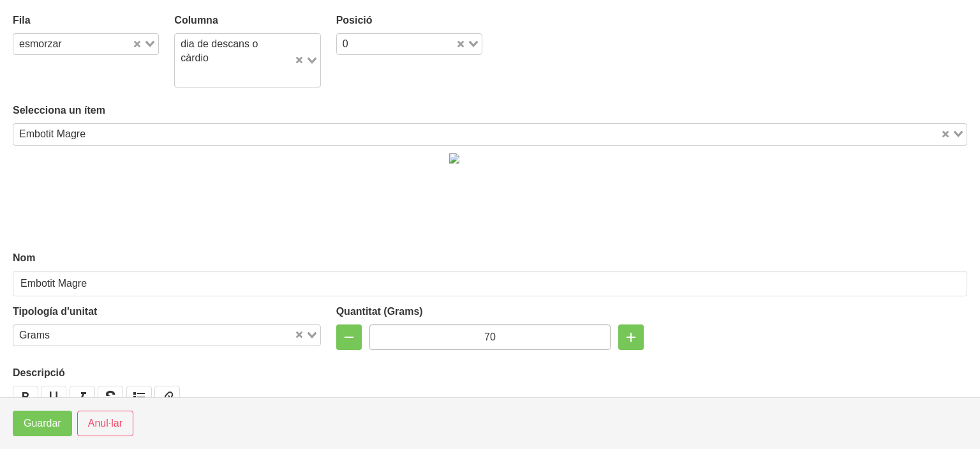 The width and height of the screenshot is (980, 449). Describe the element at coordinates (490, 258) in the screenshot. I see `label: Nom` at that location.